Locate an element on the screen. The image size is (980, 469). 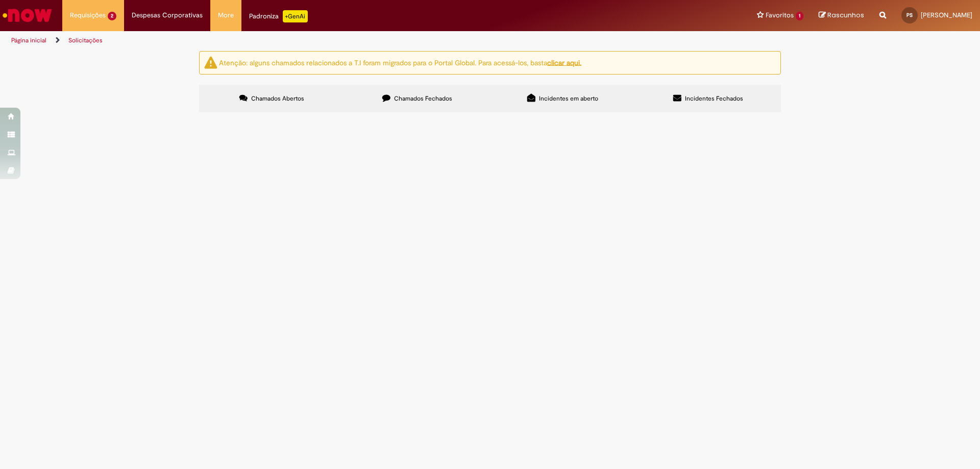
span: Incidentes Fechados is located at coordinates (714, 98).